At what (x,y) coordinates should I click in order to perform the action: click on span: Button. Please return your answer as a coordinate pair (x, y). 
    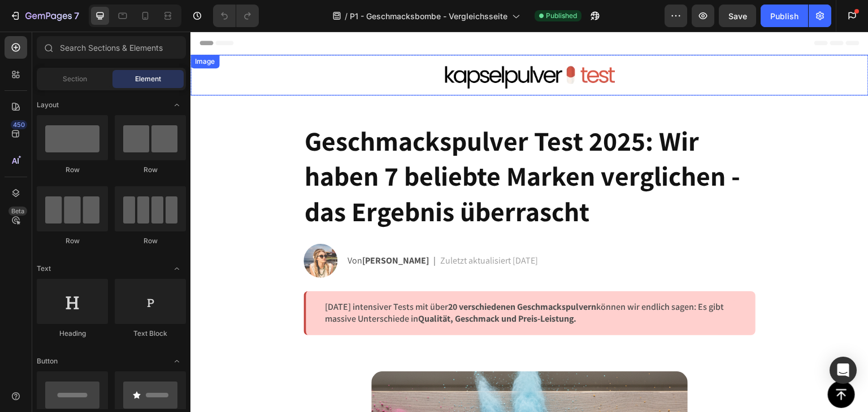
    Looking at the image, I should click on (47, 361).